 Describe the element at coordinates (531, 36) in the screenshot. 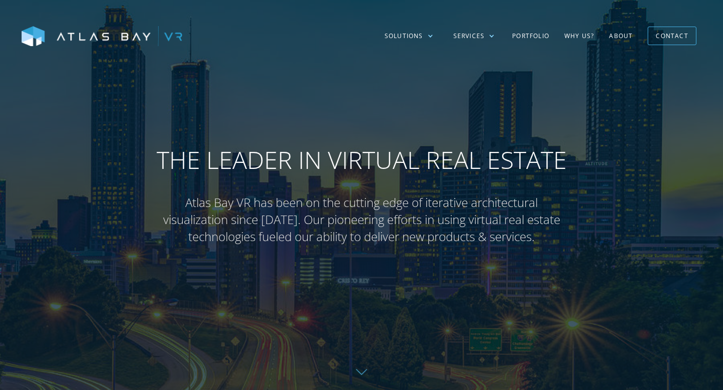

I see `a: Portfolio` at that location.